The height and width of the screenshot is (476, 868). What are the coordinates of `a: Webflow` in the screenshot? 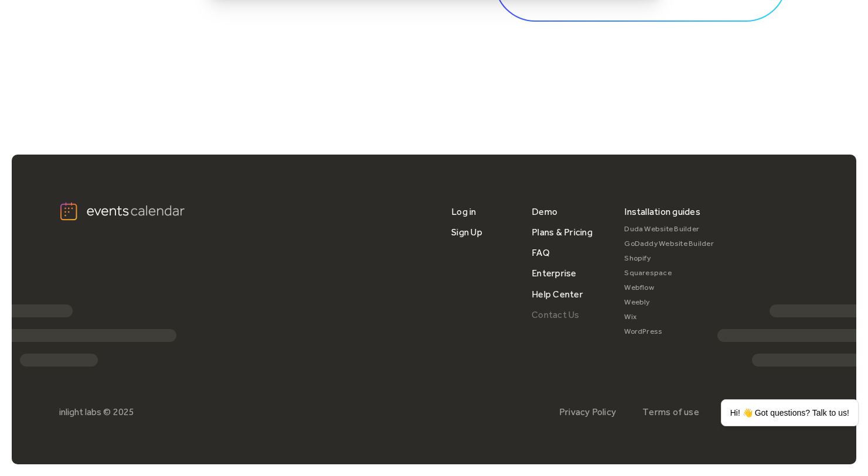 It's located at (669, 288).